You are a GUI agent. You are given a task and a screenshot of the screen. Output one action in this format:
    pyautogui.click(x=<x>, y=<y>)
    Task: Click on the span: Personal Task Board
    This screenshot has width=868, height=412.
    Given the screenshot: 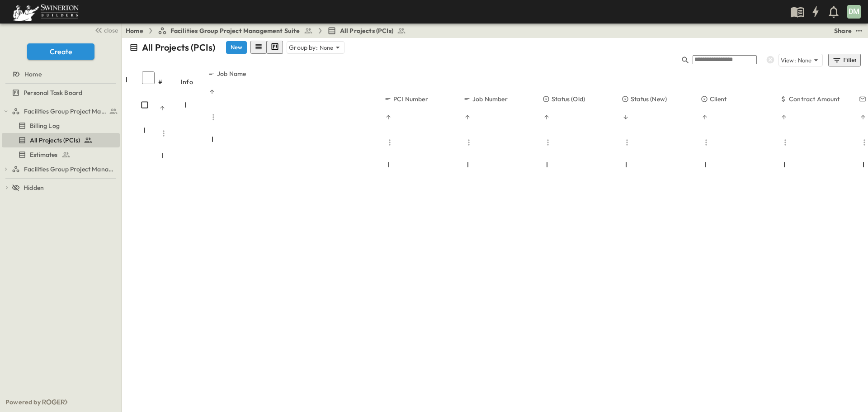 What is the action you would take?
    pyautogui.click(x=53, y=92)
    